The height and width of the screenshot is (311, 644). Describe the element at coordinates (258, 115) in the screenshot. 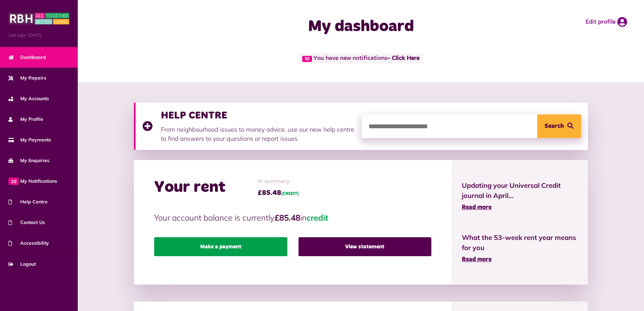

I see `h3: HELP CENTRE` at that location.